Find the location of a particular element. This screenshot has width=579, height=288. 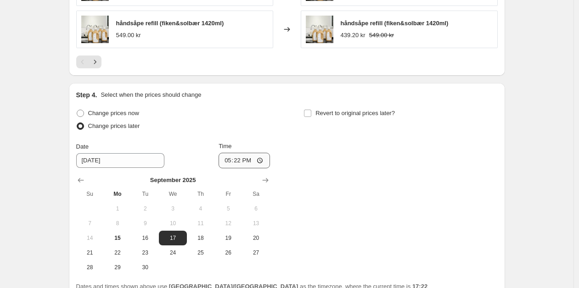

button: Show previous month, August 2025 is located at coordinates (81, 181).